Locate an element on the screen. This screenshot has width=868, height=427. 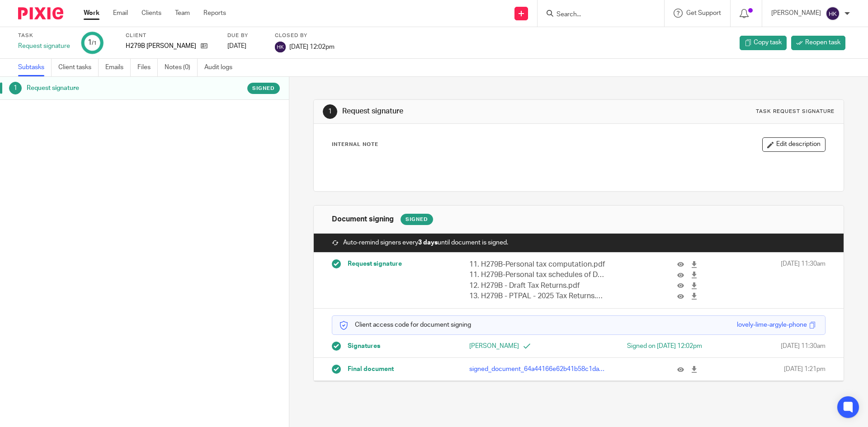
p: 13. H279B - PTPAL - 2025 Tax Returns.pdf is located at coordinates (538, 296).